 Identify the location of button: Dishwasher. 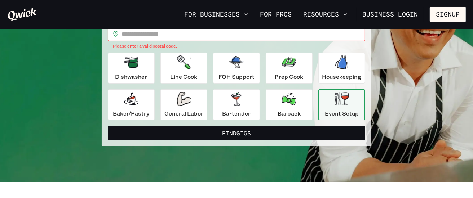
(131, 68).